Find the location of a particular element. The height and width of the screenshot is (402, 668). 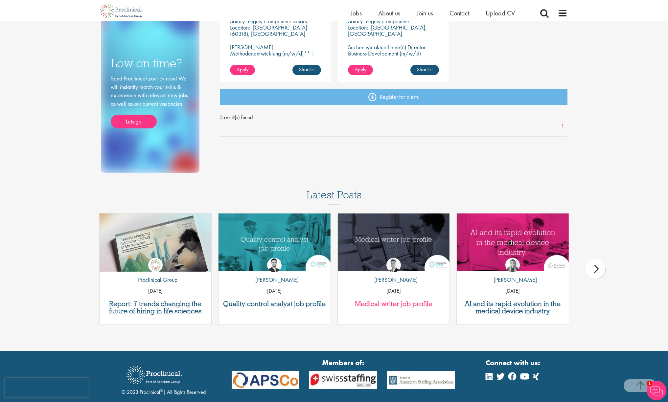

span: 5 result(s) found is located at coordinates (393, 118).